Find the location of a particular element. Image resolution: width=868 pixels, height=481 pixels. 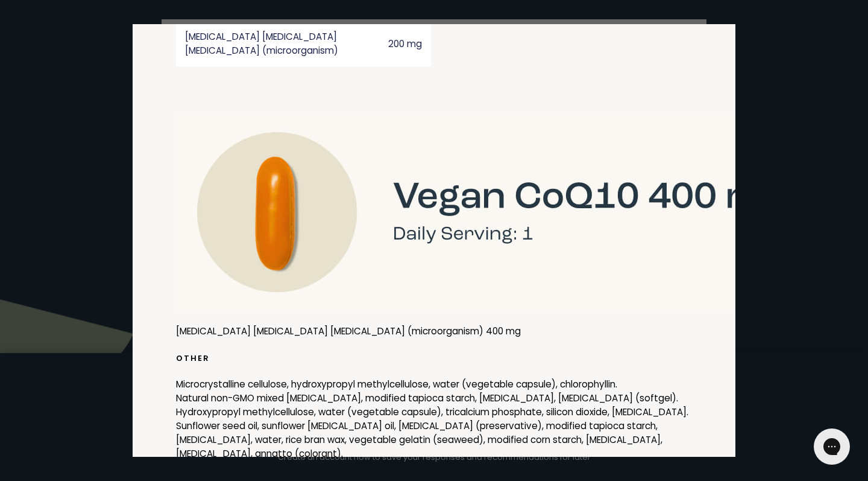

h5: Other is located at coordinates (434, 358).